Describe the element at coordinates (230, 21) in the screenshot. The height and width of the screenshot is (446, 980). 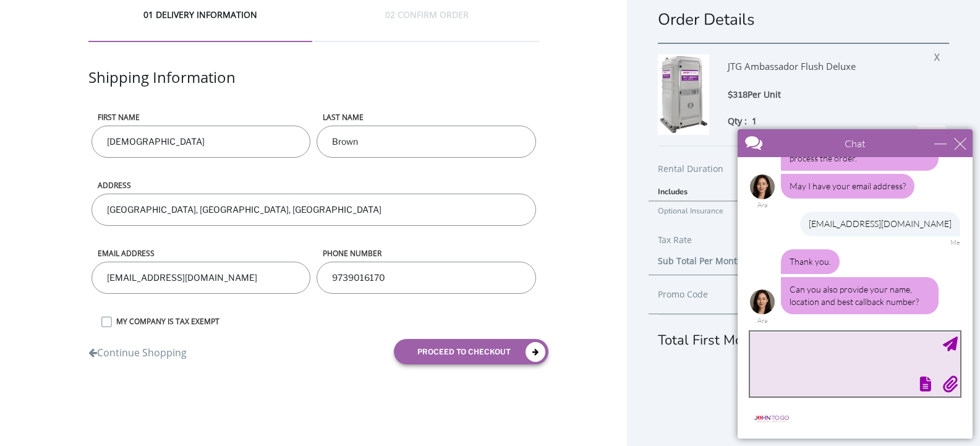
I see `div: close` at that location.